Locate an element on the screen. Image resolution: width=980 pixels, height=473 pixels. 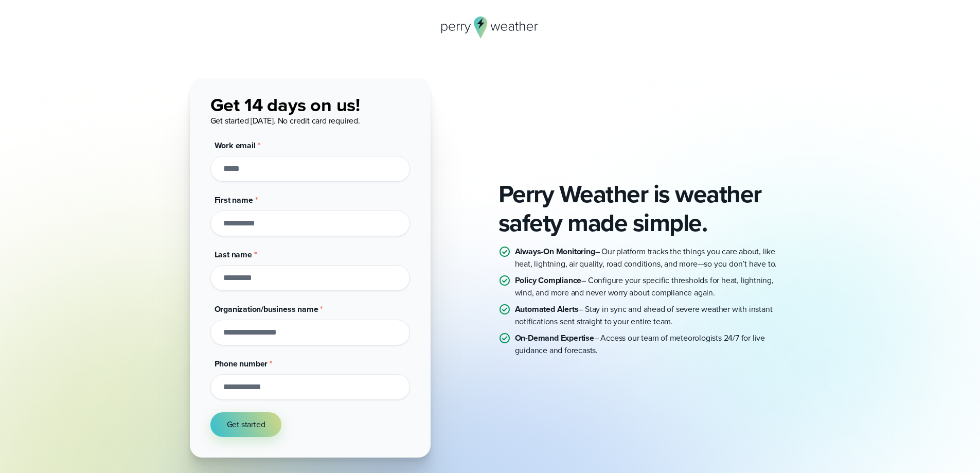
strong: Policy Compliance is located at coordinates (548, 280).